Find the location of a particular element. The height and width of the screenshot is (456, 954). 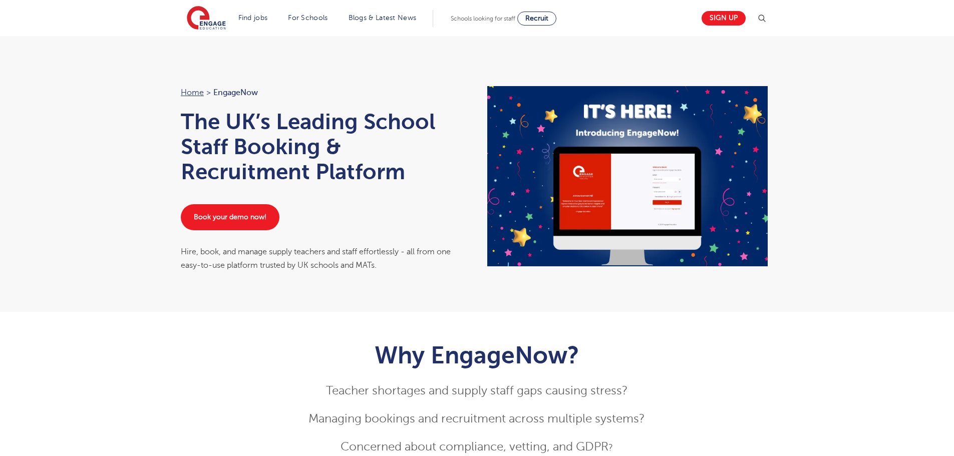

img: Engage Education is located at coordinates (206, 19).